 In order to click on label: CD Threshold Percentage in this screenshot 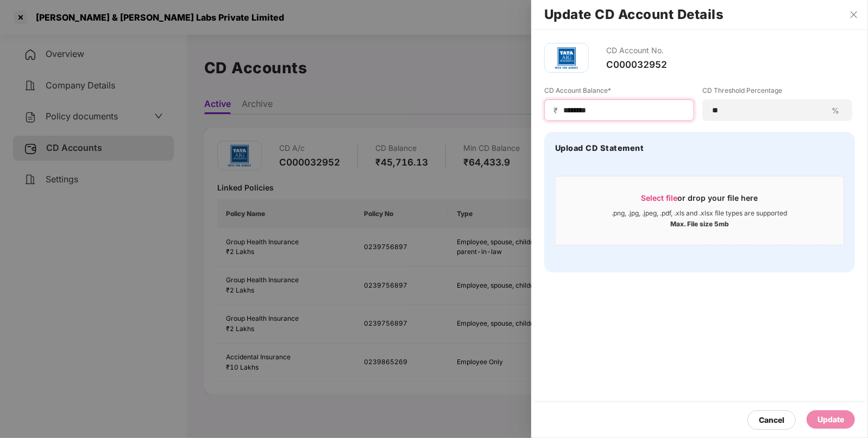, I will do `click(777, 92)`.